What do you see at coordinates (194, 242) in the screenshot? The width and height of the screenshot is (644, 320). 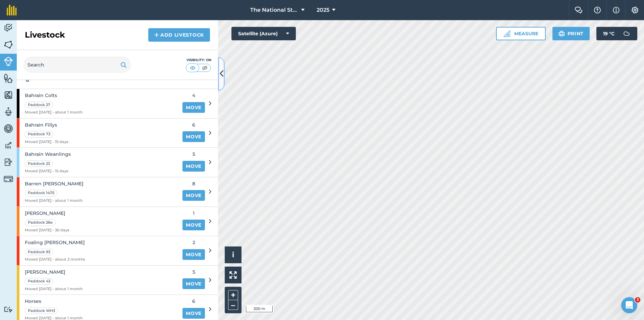 I see `span: 2` at bounding box center [194, 242].